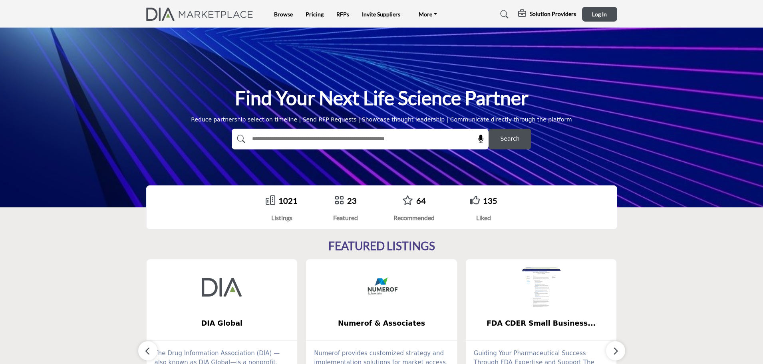  I want to click on span: Numerof & Associates, so click(382, 323).